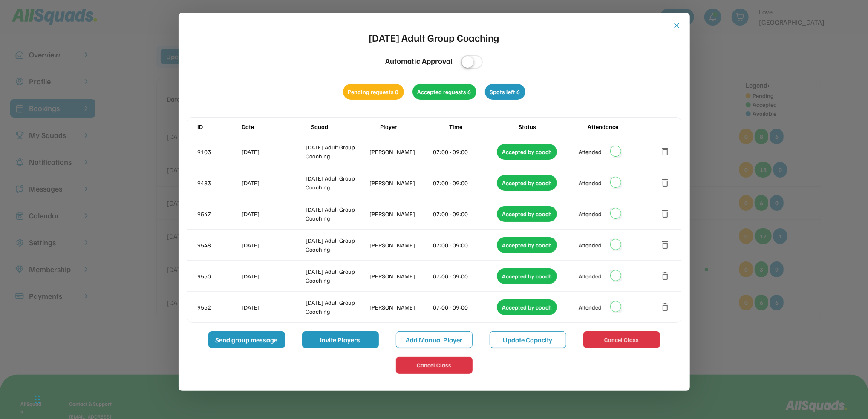 The height and width of the screenshot is (419, 868). Describe the element at coordinates (345, 127) in the screenshot. I see `div: Squad` at that location.